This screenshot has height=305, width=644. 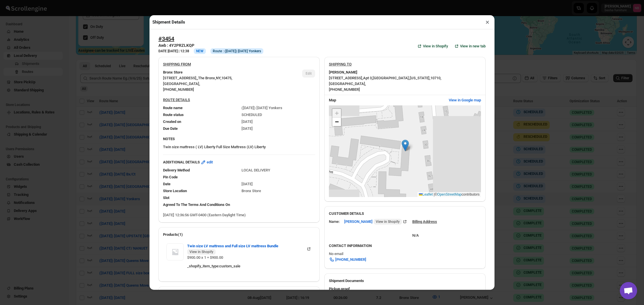 What do you see at coordinates (239, 235) in the screenshot?
I see `h2: Products(1)` at bounding box center [239, 235].